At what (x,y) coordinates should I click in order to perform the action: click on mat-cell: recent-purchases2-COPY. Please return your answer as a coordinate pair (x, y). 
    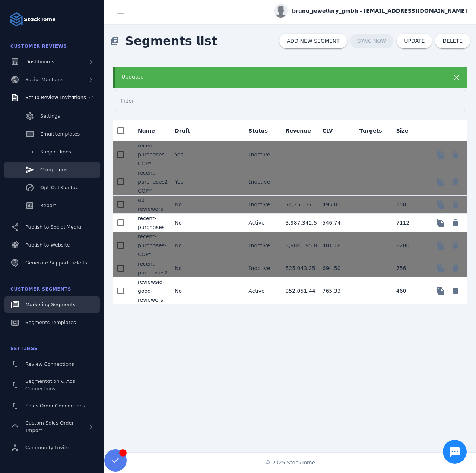
    Looking at the image, I should click on (150, 182).